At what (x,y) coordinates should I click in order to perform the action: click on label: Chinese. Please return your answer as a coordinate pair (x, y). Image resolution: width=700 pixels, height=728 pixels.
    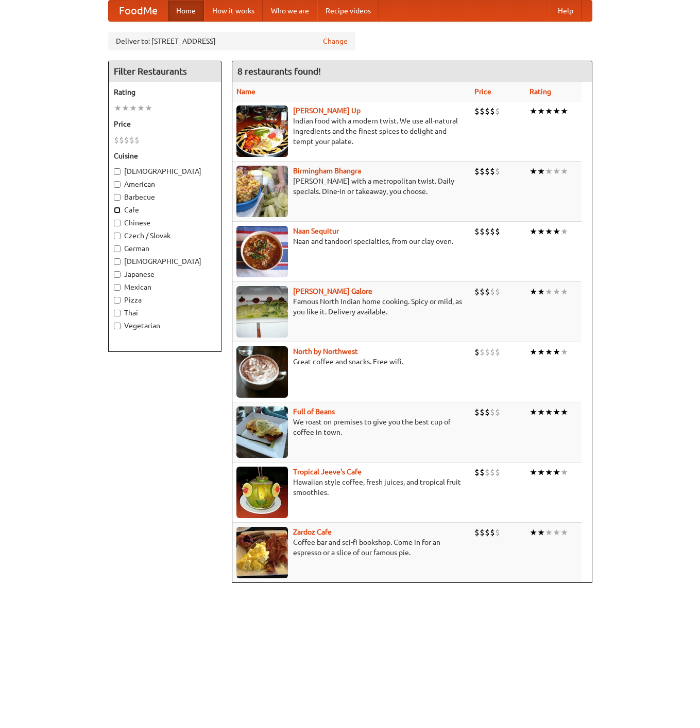
    Looking at the image, I should click on (165, 223).